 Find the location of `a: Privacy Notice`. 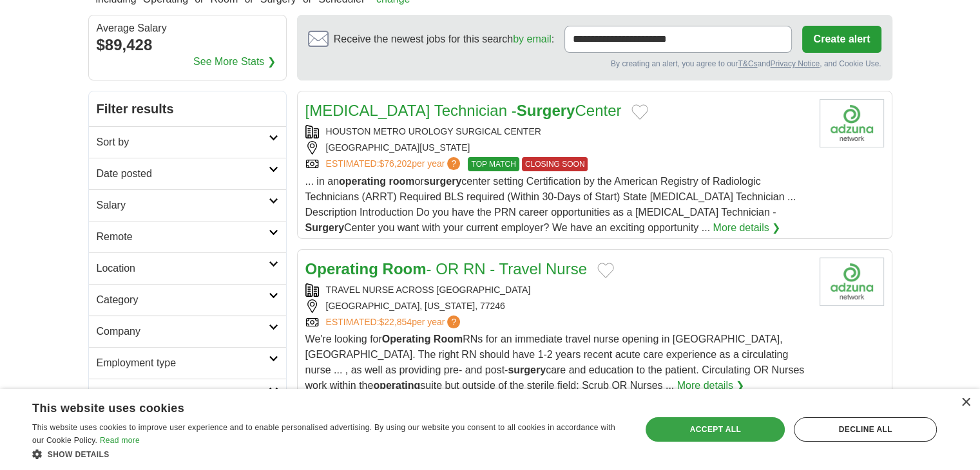

a: Privacy Notice is located at coordinates (795, 64).